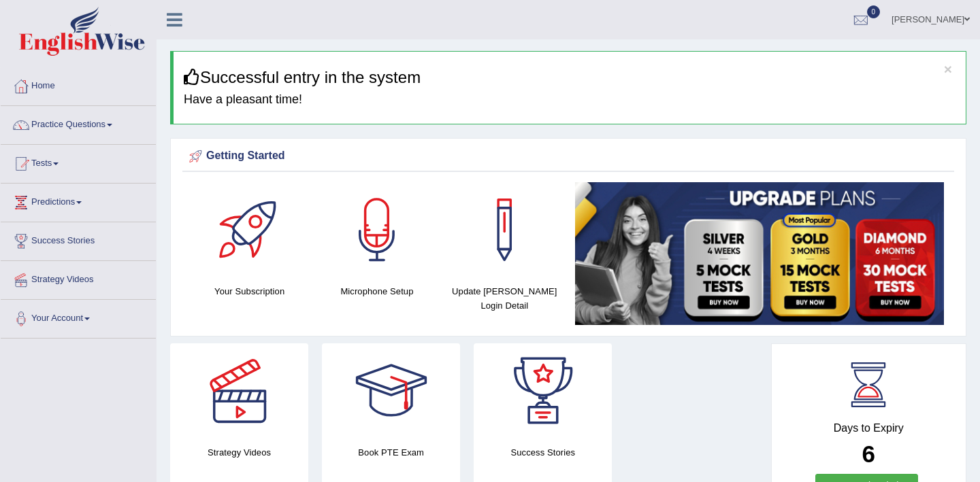  What do you see at coordinates (377, 291) in the screenshot?
I see `h4: Microphone Setup` at bounding box center [377, 291].